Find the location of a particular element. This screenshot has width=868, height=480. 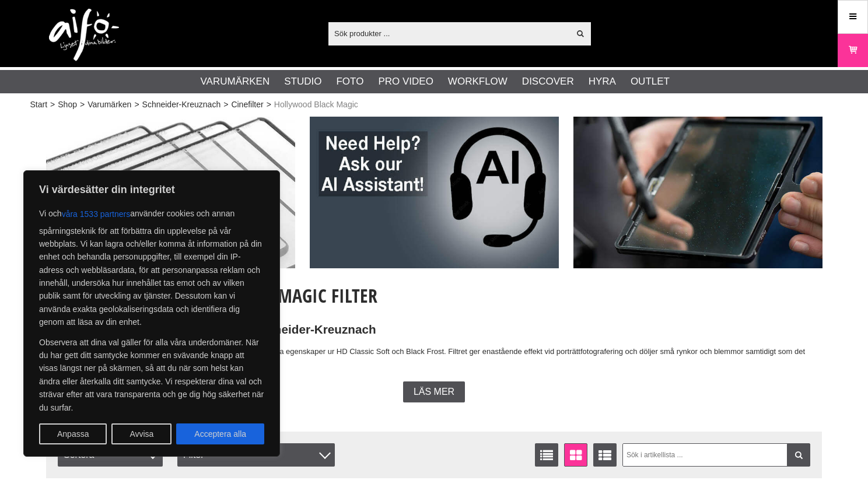

button: våra 1533 partners is located at coordinates (97, 214).